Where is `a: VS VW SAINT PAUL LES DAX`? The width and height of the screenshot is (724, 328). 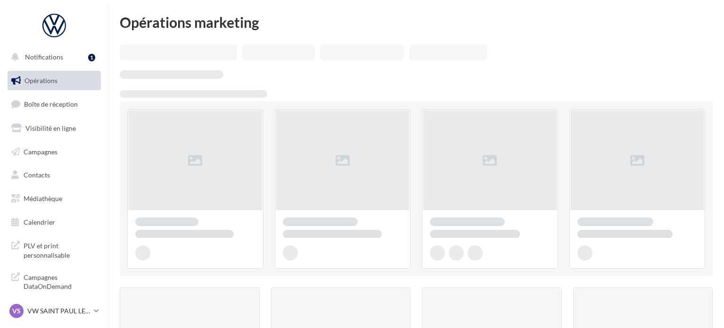
a: VS VW SAINT PAUL LES DAX is located at coordinates (54, 311).